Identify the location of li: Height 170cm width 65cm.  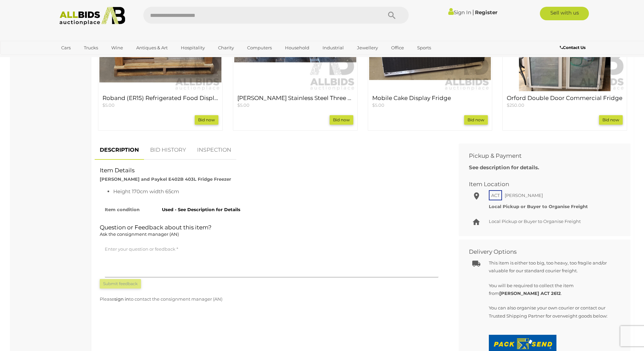
(278, 191).